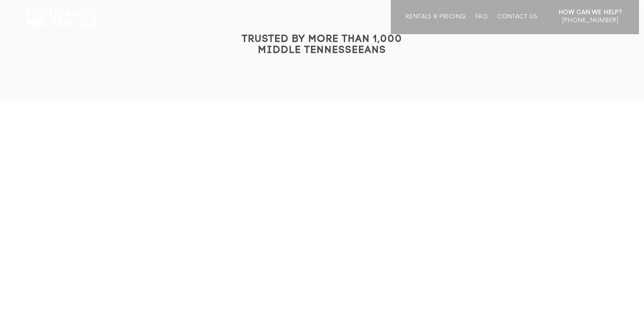 The height and width of the screenshot is (311, 644). I want to click on strong: How Can We Help?, so click(590, 12).